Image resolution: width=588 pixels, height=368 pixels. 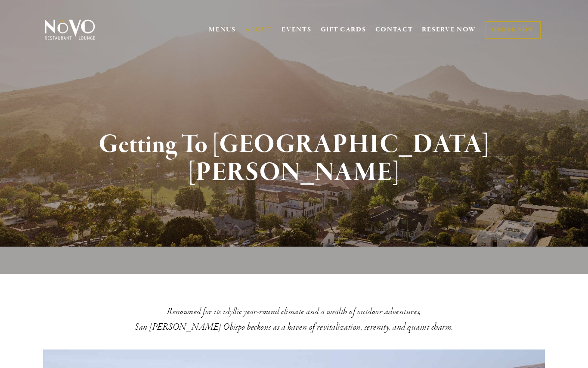 I want to click on a: ABOUT, so click(x=259, y=30).